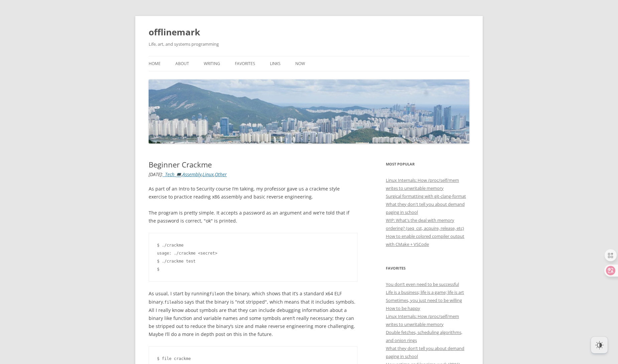 This screenshot has width=618, height=364. What do you see at coordinates (221, 174) in the screenshot?
I see `a: Other` at bounding box center [221, 174].